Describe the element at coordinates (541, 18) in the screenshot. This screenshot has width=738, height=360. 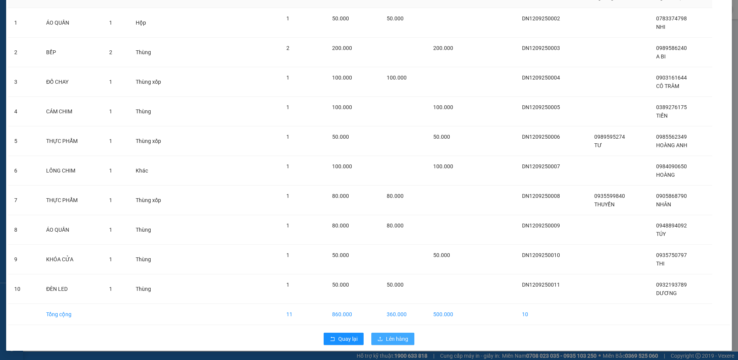
I see `span: DN1209250002` at that location.